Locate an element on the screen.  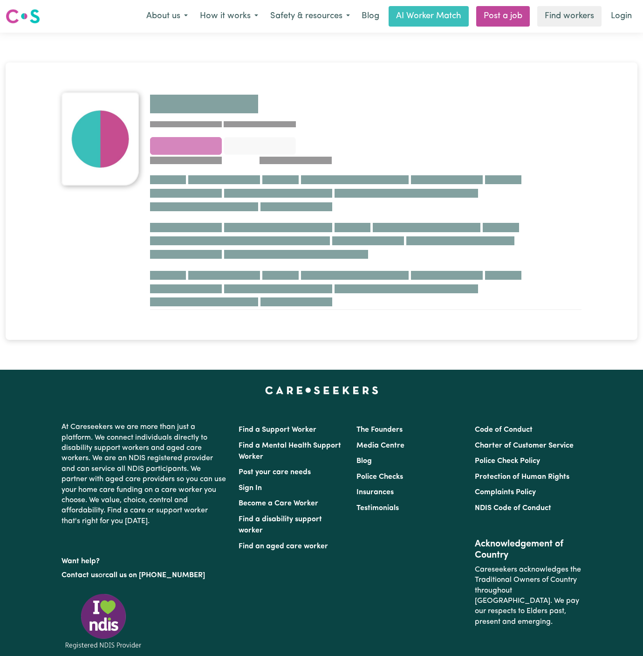
a: Media Centre is located at coordinates (380, 446).